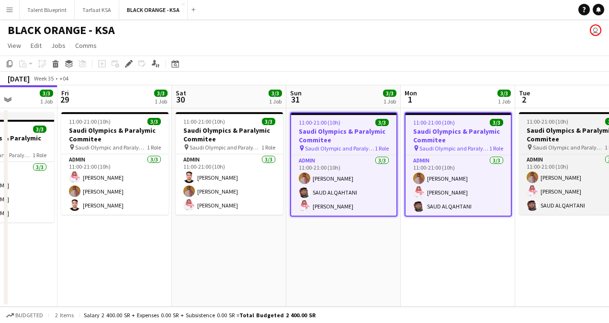 Image resolution: width=609 pixels, height=323 pixels. Describe the element at coordinates (29, 315) in the screenshot. I see `span: Budgeted` at that location.